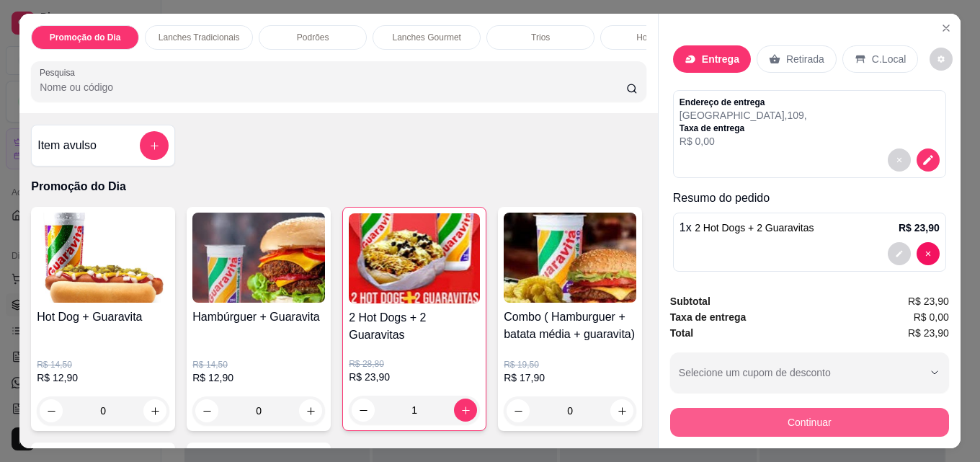  I want to click on p: Endereço de entrega, so click(743, 102).